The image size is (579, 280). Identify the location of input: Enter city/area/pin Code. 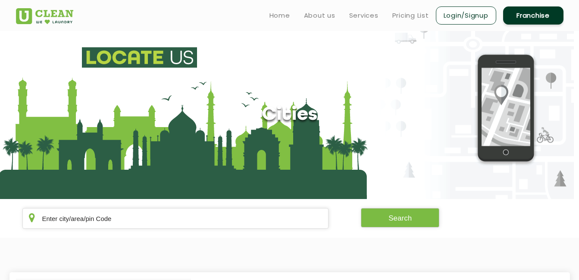
(176, 219).